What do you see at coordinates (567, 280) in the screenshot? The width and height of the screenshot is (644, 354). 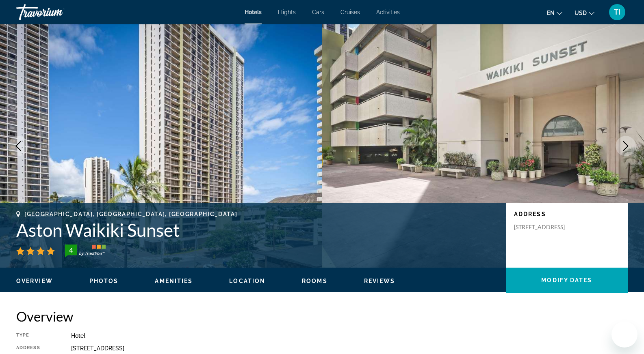 I see `button: Modify Dates` at bounding box center [567, 280].